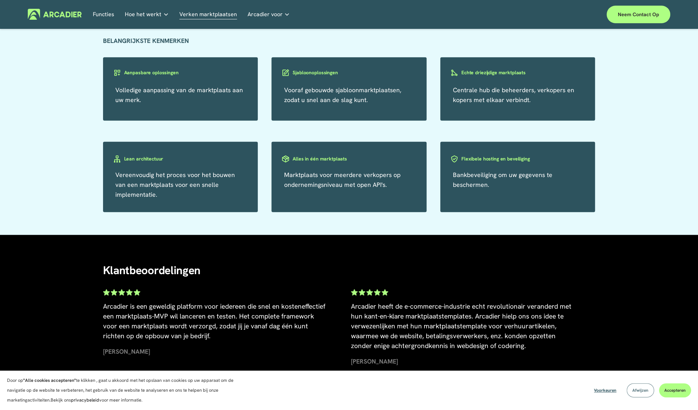  I want to click on font: Sjabloonoplossingen, so click(315, 72).